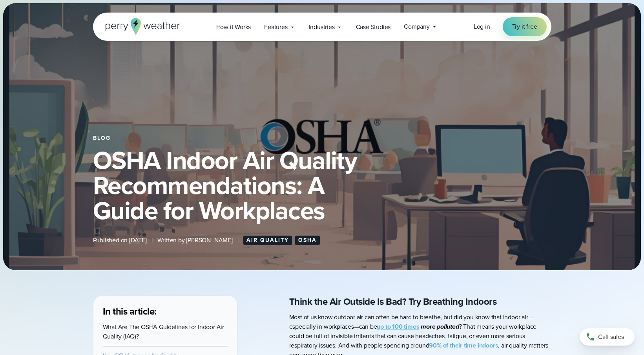  What do you see at coordinates (234, 27) in the screenshot?
I see `span: How it Works` at bounding box center [234, 27].